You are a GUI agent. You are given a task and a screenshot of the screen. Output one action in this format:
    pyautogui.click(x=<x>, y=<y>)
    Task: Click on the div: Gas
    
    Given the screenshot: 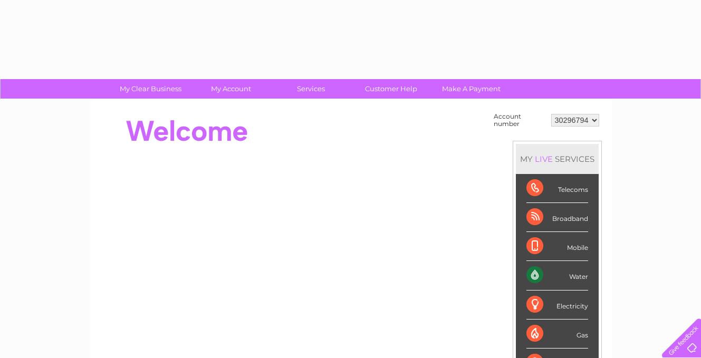 What is the action you would take?
    pyautogui.click(x=557, y=334)
    